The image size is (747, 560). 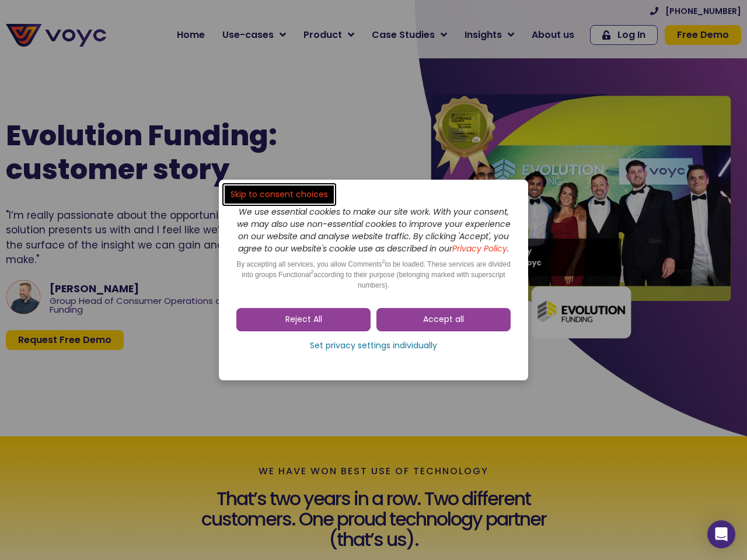 I want to click on a: Privacy Policy, so click(x=480, y=249).